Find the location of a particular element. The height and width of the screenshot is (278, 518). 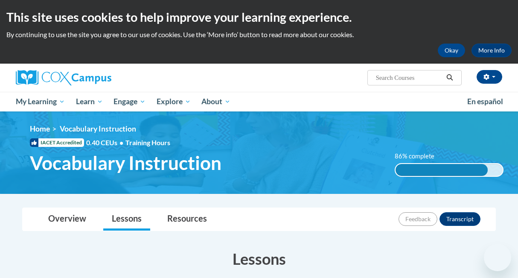

h2: This site uses cookies to help improve your learning experience. is located at coordinates (259, 17).